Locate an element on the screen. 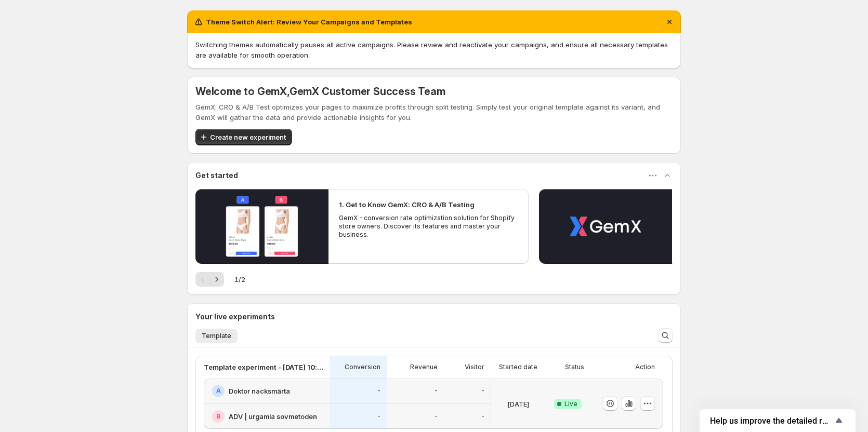  p: Revenue is located at coordinates (423, 368).